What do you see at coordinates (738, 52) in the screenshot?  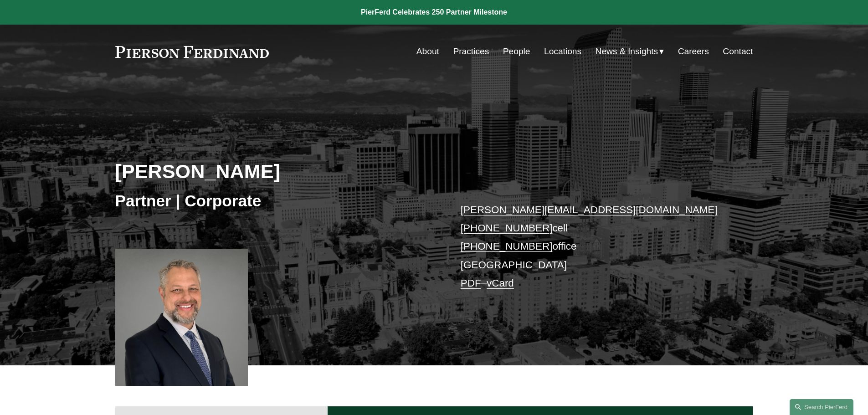 I see `a: Contact` at bounding box center [738, 52].